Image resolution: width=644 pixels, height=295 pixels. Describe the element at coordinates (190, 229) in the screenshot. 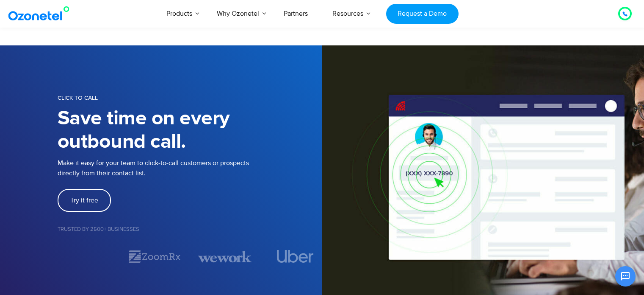

I see `h5: Trusted by 2500+ Businesses` at that location.